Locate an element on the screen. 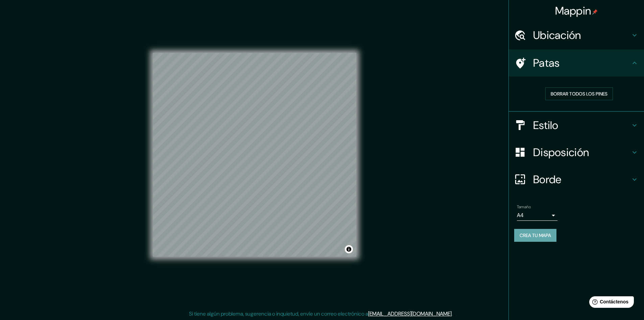 This screenshot has width=644, height=320. div: Patas is located at coordinates (577, 63).